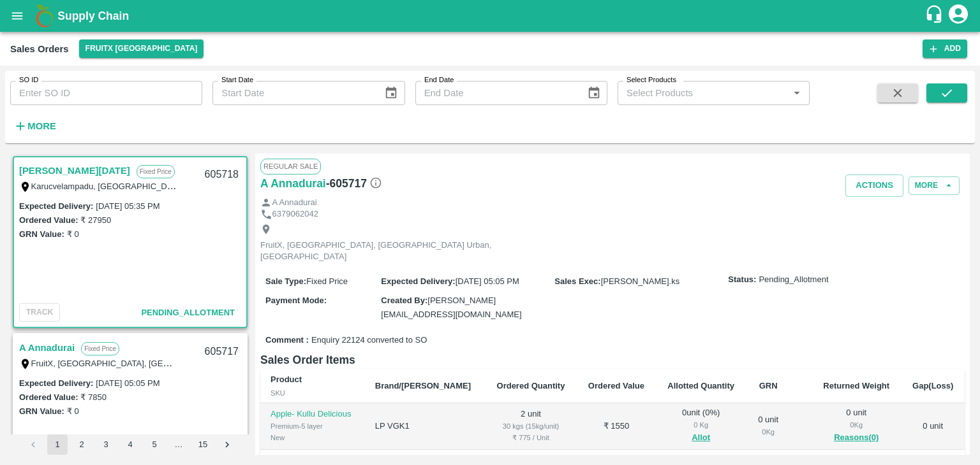  Describe the element at coordinates (495, 93) in the screenshot. I see `input: End Date` at that location.